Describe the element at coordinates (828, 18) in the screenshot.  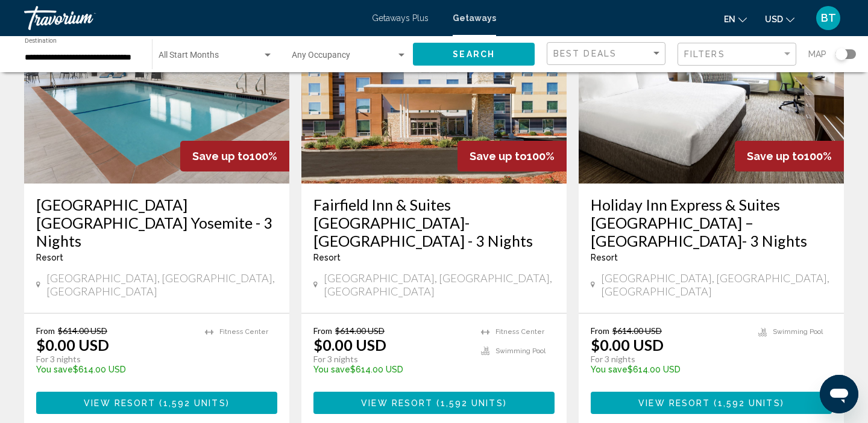
I see `span: BT` at that location.